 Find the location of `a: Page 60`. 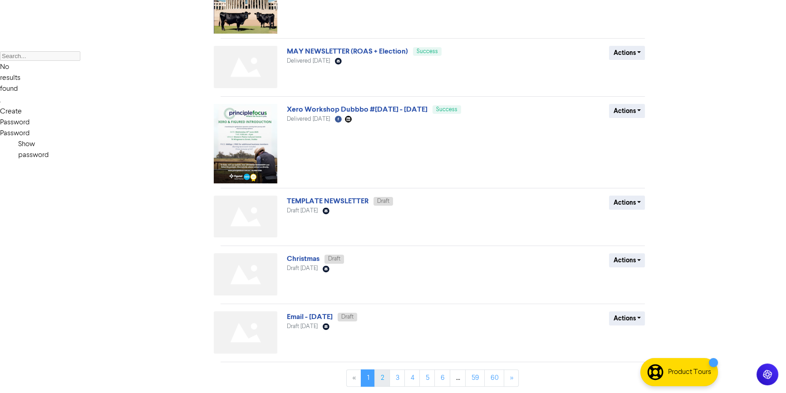

a: Page 60 is located at coordinates (494, 378).